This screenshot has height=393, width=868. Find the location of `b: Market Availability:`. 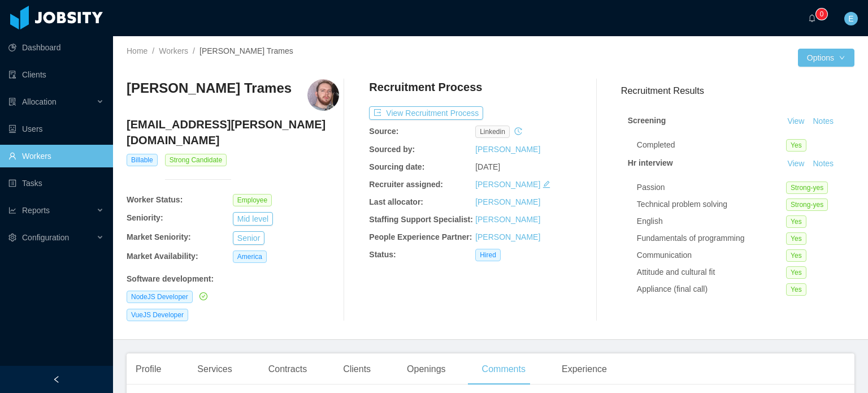

b: Market Availability: is located at coordinates (162, 256).